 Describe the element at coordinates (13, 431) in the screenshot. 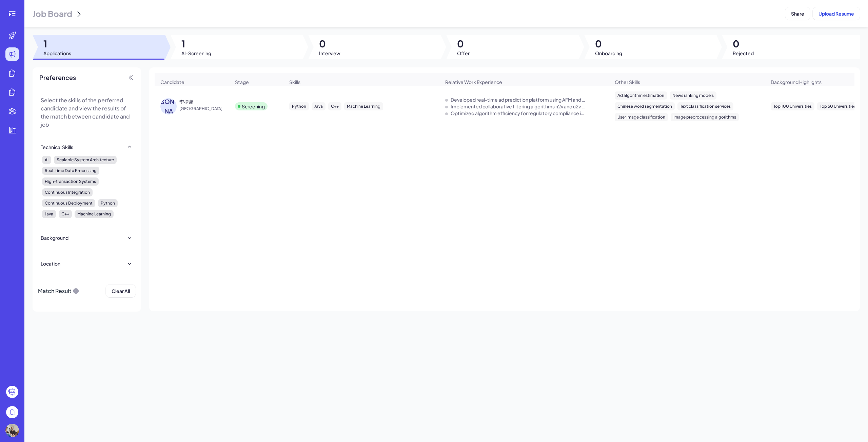

I see `img: 5ed69bc05bf8448c9af6ae11bb833557.webp` at that location.